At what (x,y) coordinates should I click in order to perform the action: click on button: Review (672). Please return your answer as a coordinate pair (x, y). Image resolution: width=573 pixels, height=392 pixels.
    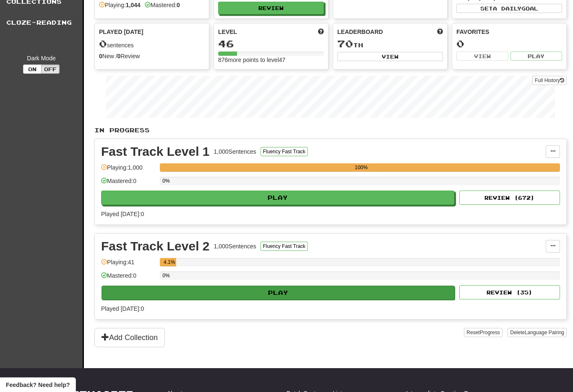
    Looking at the image, I should click on (510, 198).